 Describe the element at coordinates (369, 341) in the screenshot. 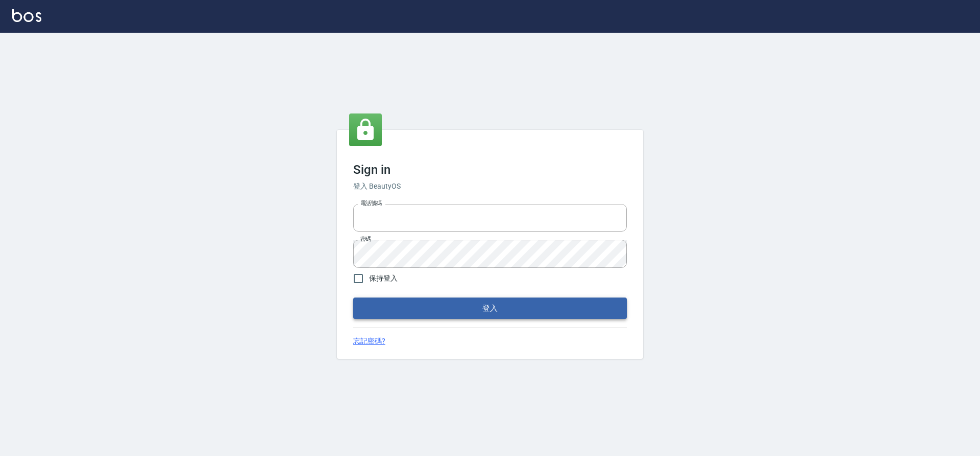

I see `a: 忘記密碼?` at that location.